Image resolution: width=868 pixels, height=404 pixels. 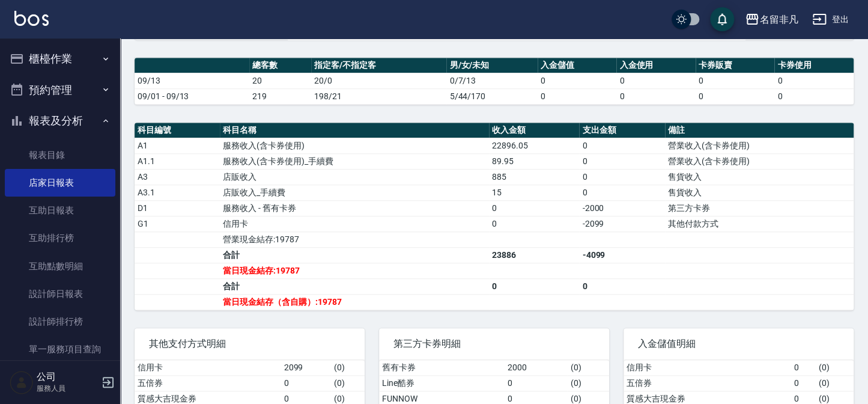 What do you see at coordinates (305, 369) in the screenshot?
I see `td: 2099` at bounding box center [305, 369].